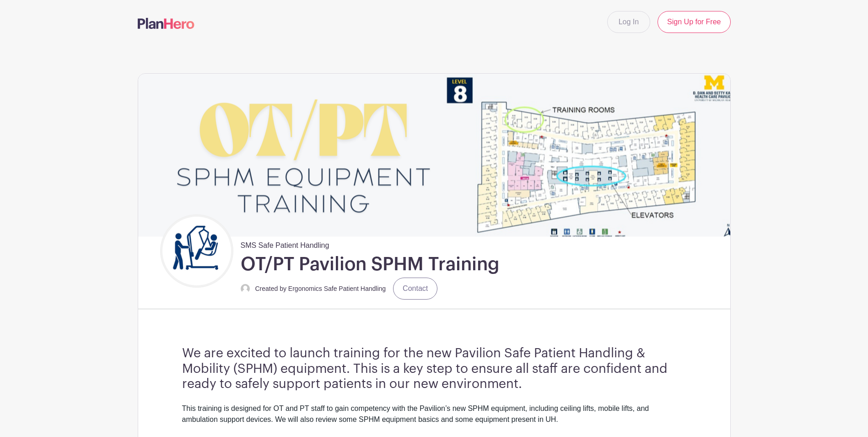  What do you see at coordinates (285, 244) in the screenshot?
I see `span: SMS Safe Patient Handling` at bounding box center [285, 244].